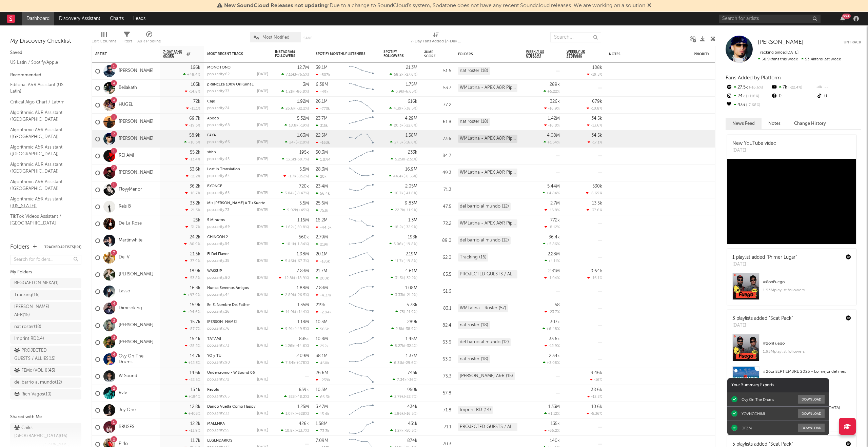 The height and width of the screenshot is (447, 868). Describe the element at coordinates (643, 54) in the screenshot. I see `div: Notes` at that location.